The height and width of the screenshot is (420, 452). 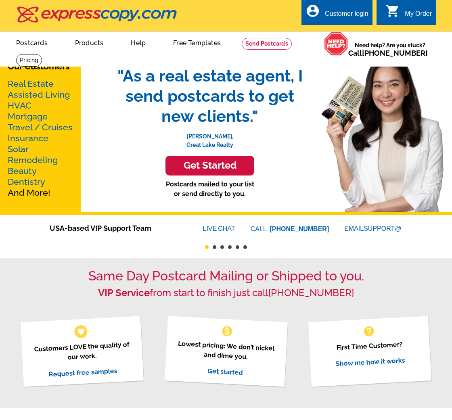 I want to click on span: "As a real estate agent, I send postcards to get new clients.", so click(x=210, y=96).